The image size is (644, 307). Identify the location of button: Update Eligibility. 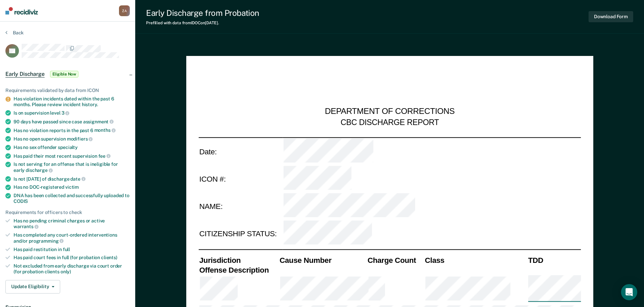
(33, 287).